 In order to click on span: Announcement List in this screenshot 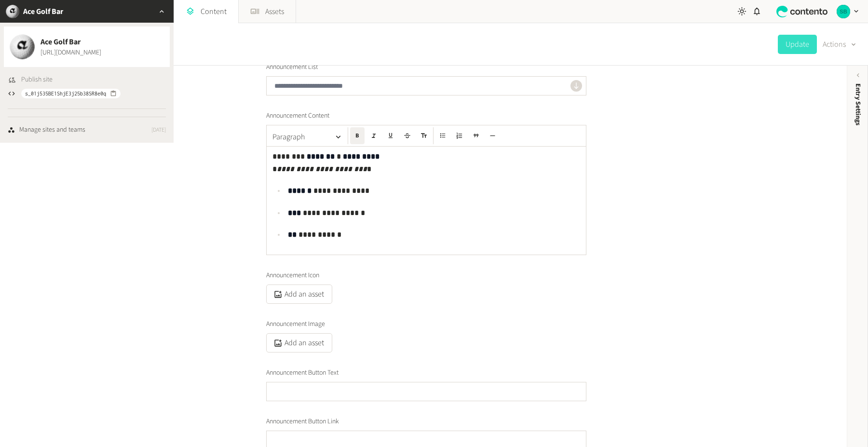, I will do `click(292, 67)`.